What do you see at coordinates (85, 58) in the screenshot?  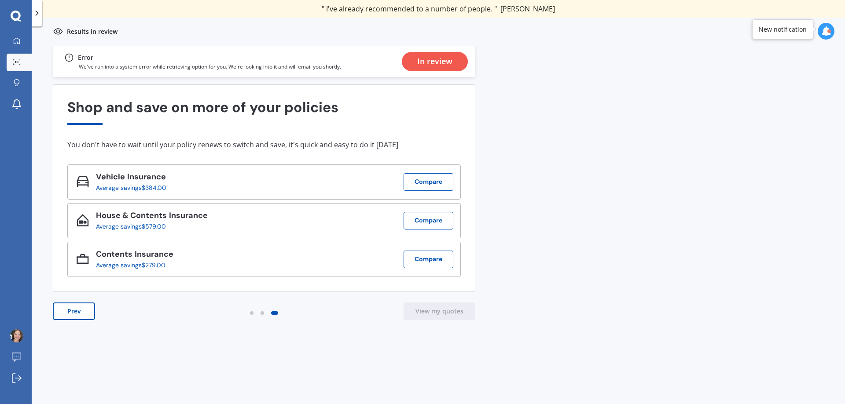 I see `div: Error` at bounding box center [85, 58].